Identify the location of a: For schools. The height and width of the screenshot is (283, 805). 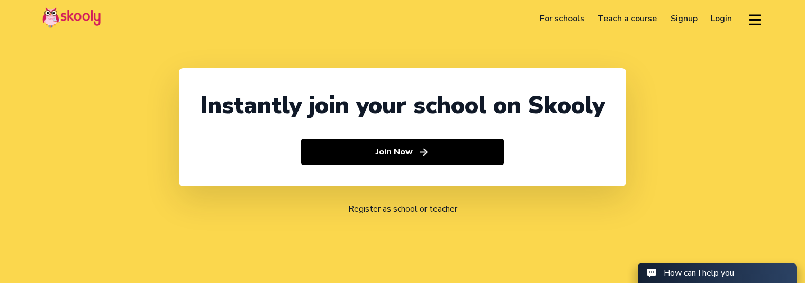
(562, 19).